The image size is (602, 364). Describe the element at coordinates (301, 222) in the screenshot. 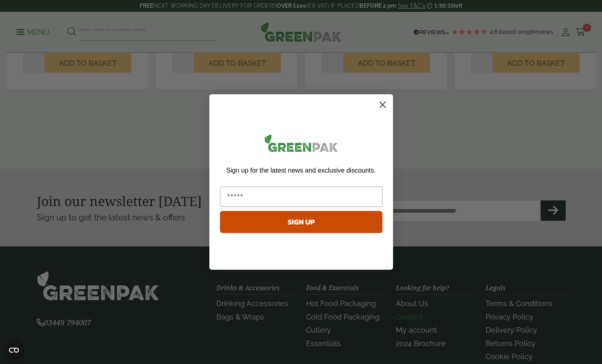

I see `button: SIGN UP` at that location.